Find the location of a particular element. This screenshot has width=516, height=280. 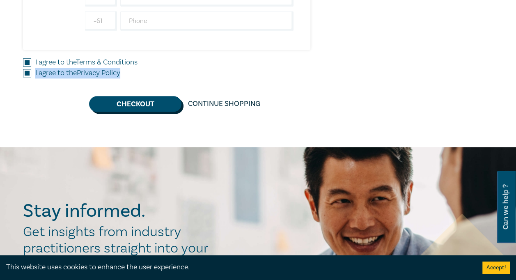

span: Can we help ? is located at coordinates (506, 207).